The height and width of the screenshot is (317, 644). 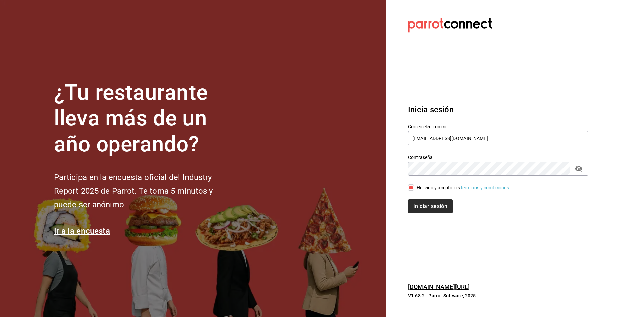 I want to click on div: He leído y acepto los, so click(x=464, y=187).